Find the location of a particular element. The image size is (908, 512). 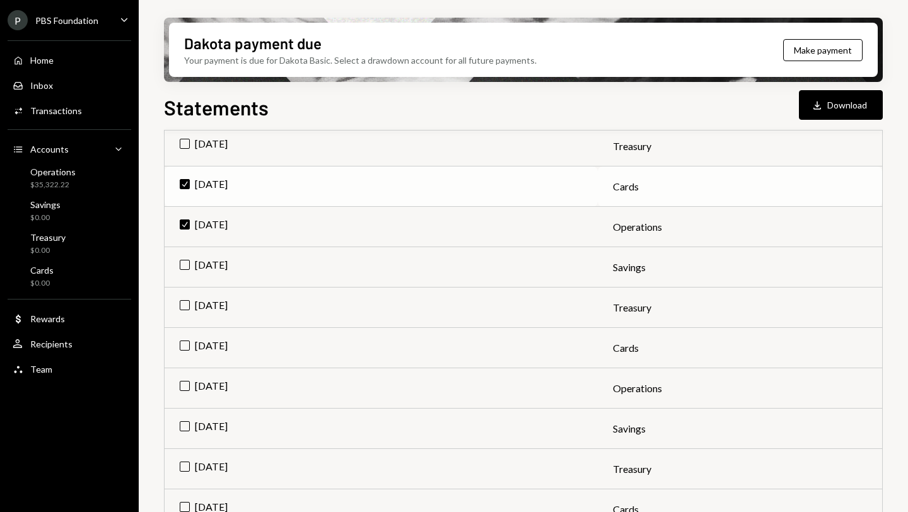

div: Dakota payment due is located at coordinates (253, 43).